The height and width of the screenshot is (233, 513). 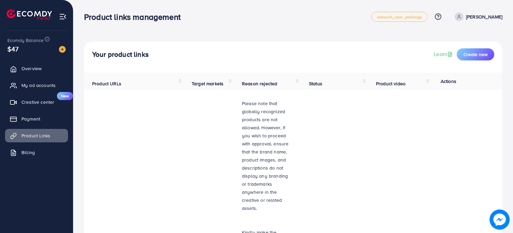 I want to click on h3: Product links management, so click(x=135, y=17).